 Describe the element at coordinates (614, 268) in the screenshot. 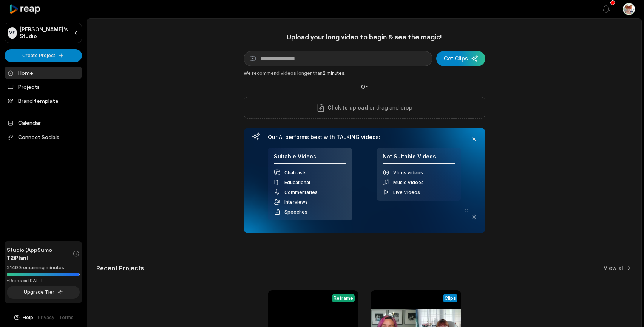

I see `a: View all` at that location.